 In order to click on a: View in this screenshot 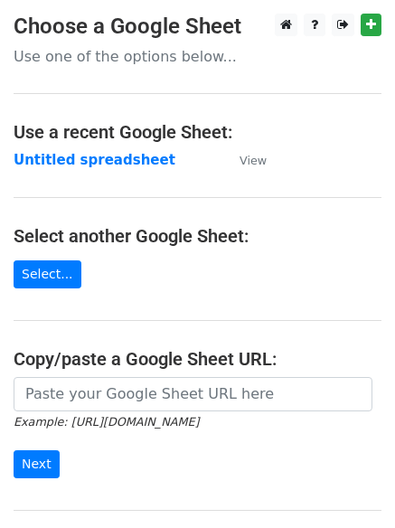, I will do `click(244, 160)`.